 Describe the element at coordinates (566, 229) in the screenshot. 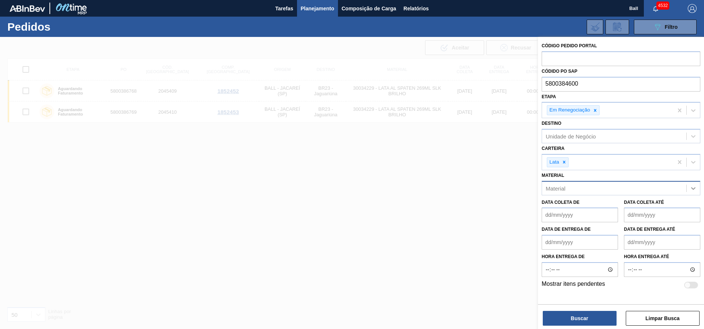

I see `label: Data de Entrega de` at that location.